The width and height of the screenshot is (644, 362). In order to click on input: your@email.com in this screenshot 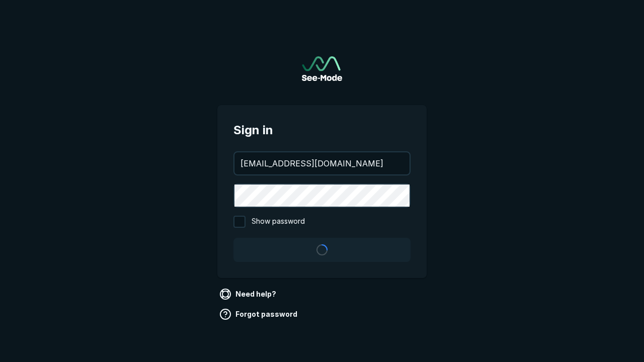, I will do `click(322, 164)`.